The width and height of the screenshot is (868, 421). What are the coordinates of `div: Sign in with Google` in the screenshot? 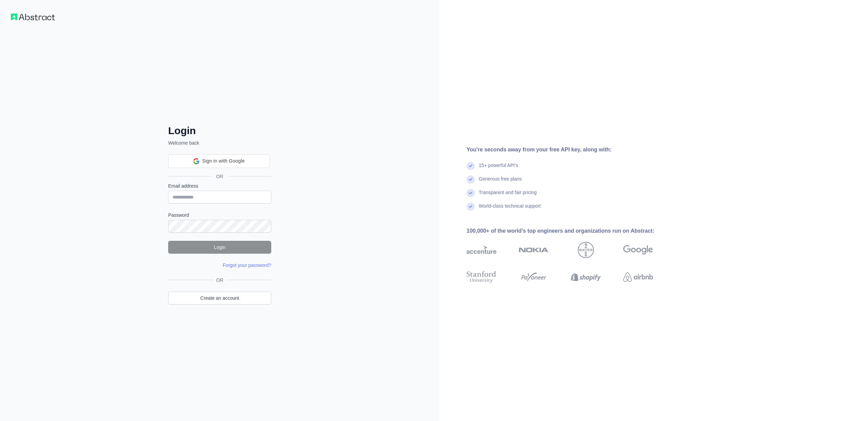 It's located at (219, 162).